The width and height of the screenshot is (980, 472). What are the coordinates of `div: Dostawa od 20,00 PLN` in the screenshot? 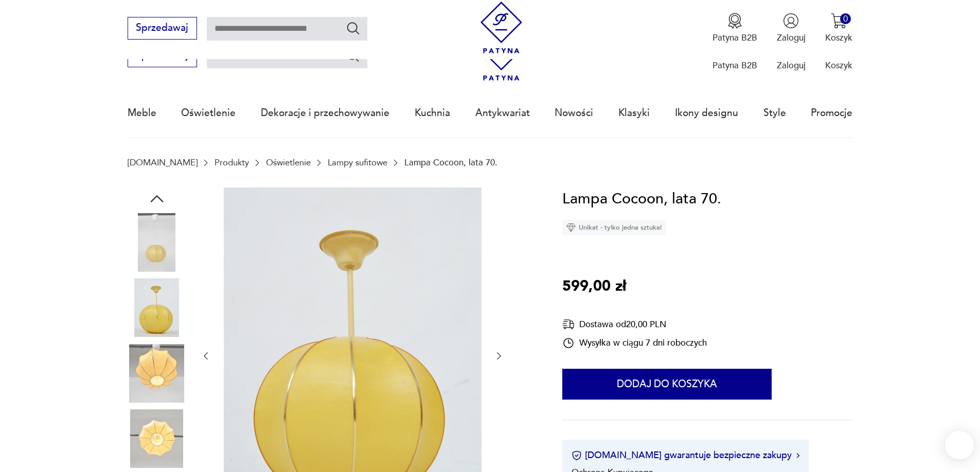 It's located at (634, 324).